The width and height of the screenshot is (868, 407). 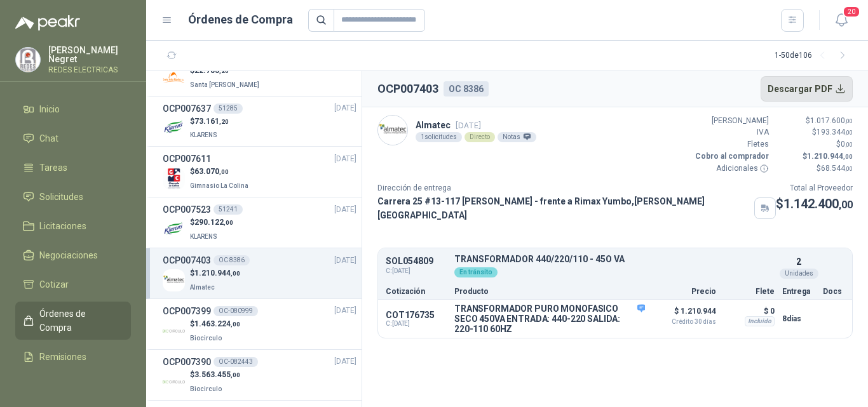 I want to click on span: 22.705, so click(x=211, y=70).